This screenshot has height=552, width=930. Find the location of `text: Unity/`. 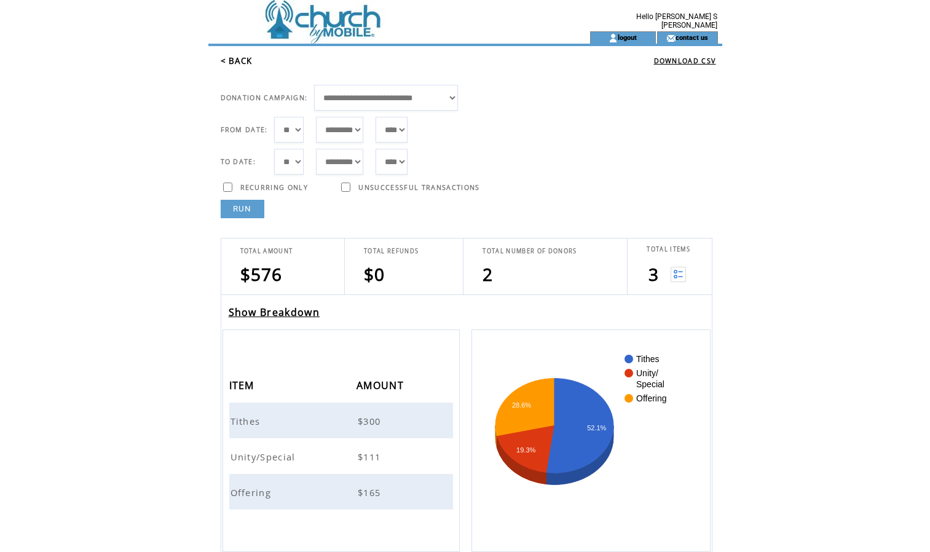

text: Unity/ is located at coordinates (647, 373).